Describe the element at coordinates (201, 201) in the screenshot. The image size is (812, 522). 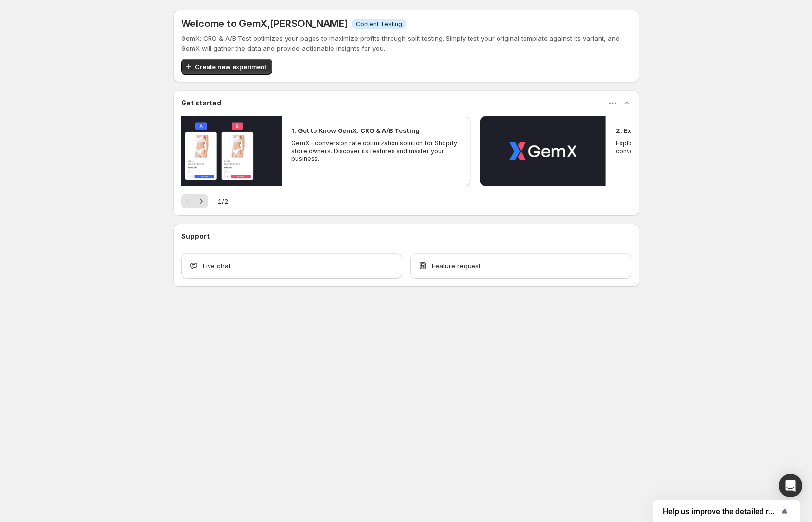
I see `button: Next` at that location.